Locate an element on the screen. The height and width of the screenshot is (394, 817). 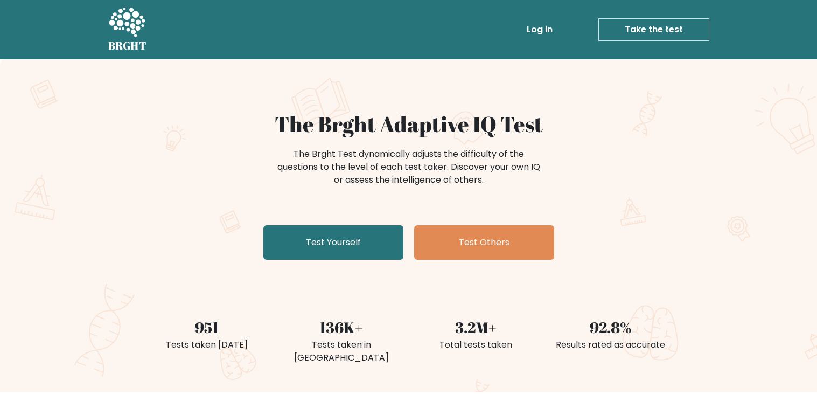
h5: BRGHT is located at coordinates (128, 46).